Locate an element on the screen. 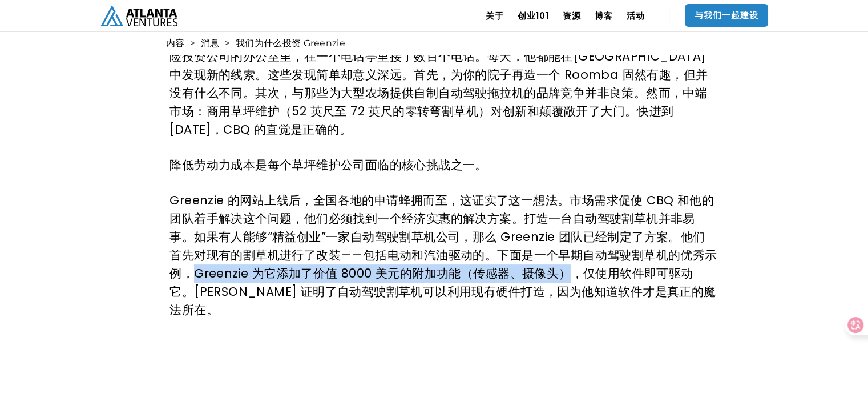  font: 消息 is located at coordinates (210, 42).